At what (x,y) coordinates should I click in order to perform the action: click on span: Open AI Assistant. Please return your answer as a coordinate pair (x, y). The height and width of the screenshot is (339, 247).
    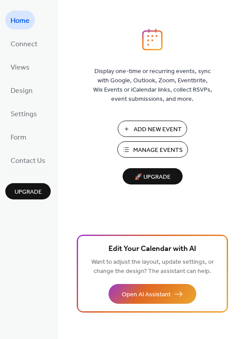
    Looking at the image, I should click on (146, 294).